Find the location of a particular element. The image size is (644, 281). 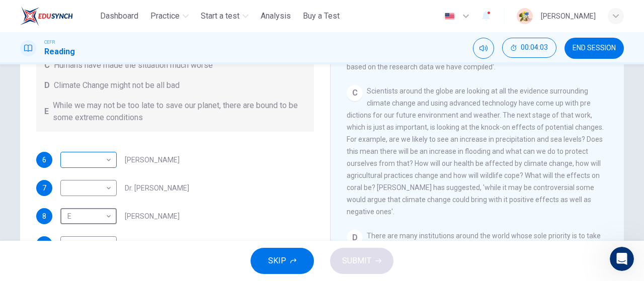

a: Analysis is located at coordinates (276, 16).